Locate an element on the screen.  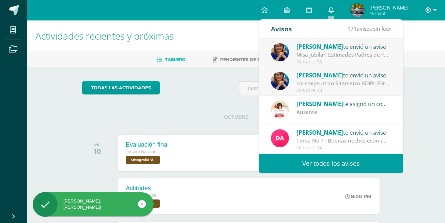
div: Tarea No.7 : Buenas noches estimados estudiantes. En su plataforma ya se encuentra subida la Tare... is located at coordinates (344, 140).